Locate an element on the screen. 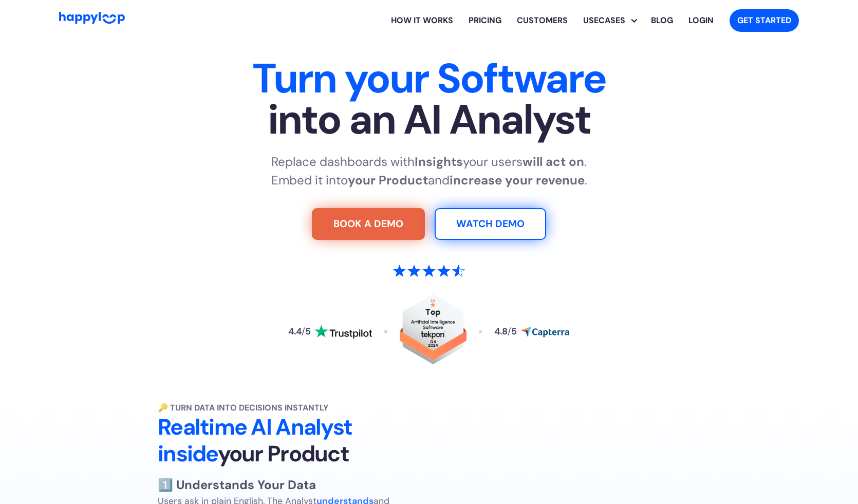  div: Explore HappyLoop use cases is located at coordinates (610, 21).